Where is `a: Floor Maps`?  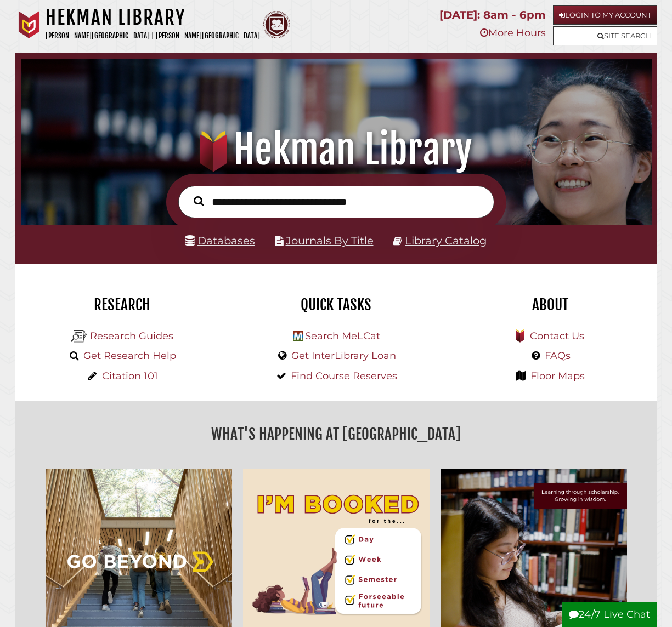 a: Floor Maps is located at coordinates (557, 376).